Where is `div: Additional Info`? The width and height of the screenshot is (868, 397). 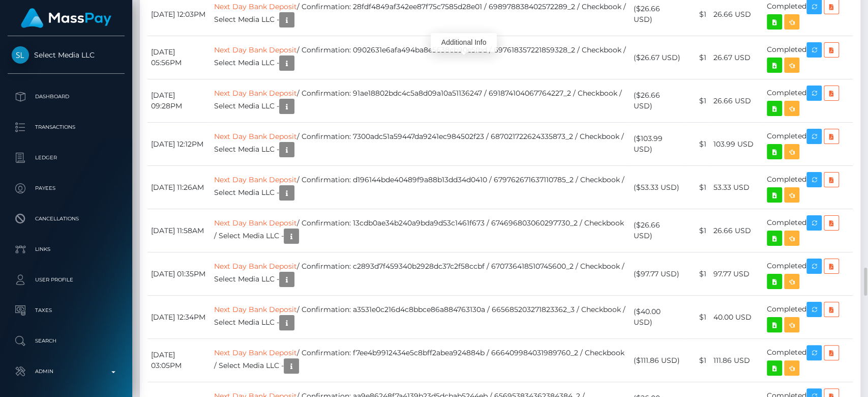
div: Additional Info is located at coordinates (463, 42).